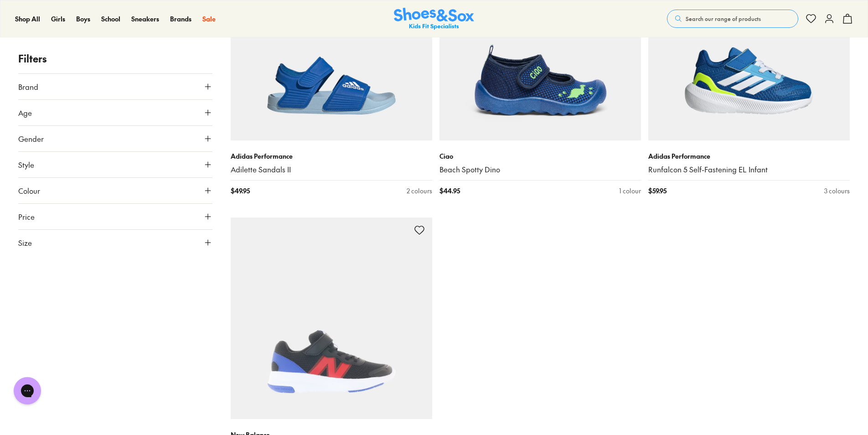 This screenshot has height=435, width=868. Describe the element at coordinates (83, 18) in the screenshot. I see `a: Boys` at that location.